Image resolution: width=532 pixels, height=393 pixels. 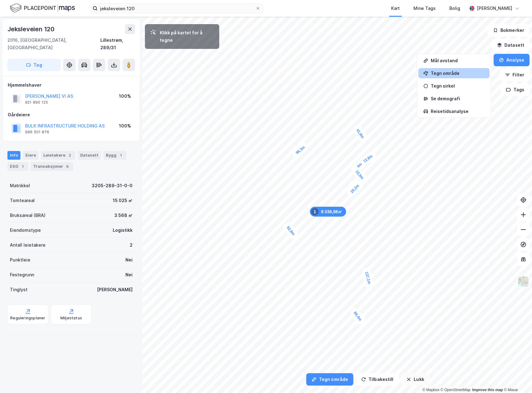 I want to click on div: Klikk på kartet for å tegne, so click(x=187, y=37).